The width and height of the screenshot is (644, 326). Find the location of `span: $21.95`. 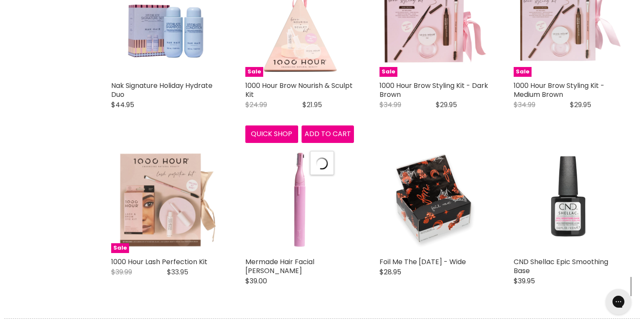

span: $21.95 is located at coordinates (312, 105).